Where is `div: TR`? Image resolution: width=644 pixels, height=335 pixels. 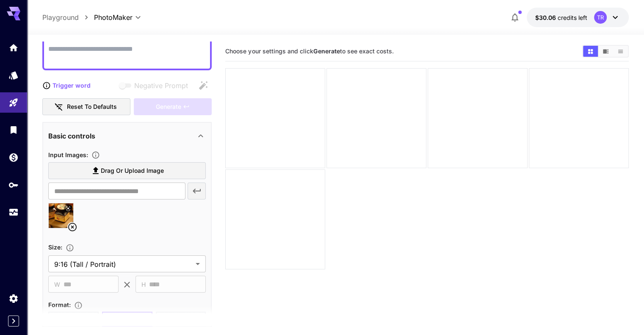
div: TR is located at coordinates (601, 17).